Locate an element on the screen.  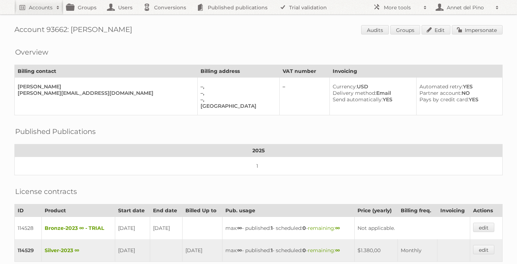
span: Partner account: is located at coordinates (440, 93).